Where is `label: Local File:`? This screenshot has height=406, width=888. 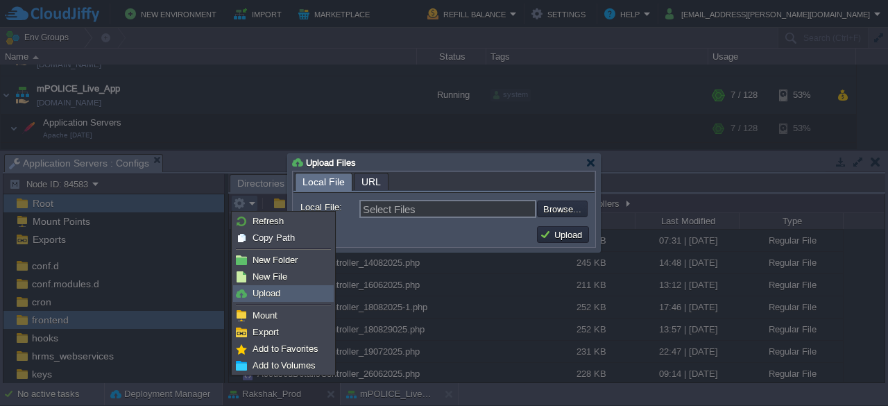
label: Local File: is located at coordinates (329, 207).